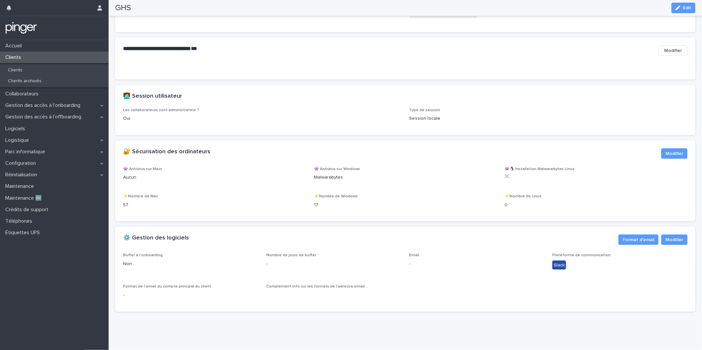 Image resolution: width=702 pixels, height=350 pixels. What do you see at coordinates (291, 255) in the screenshot?
I see `span: Nombre de jours de buffer` at bounding box center [291, 255].